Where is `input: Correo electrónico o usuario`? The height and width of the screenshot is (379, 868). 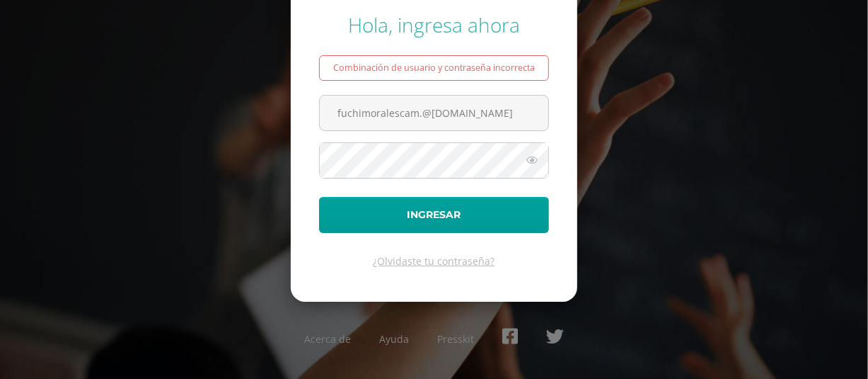
input: Correo electrónico o usuario is located at coordinates (434, 113).